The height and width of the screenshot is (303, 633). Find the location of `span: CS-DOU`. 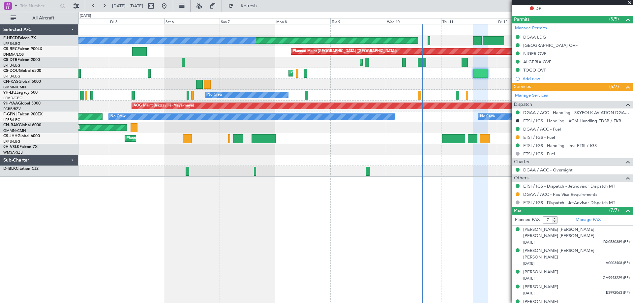

span: CS-DOU is located at coordinates (11, 71).